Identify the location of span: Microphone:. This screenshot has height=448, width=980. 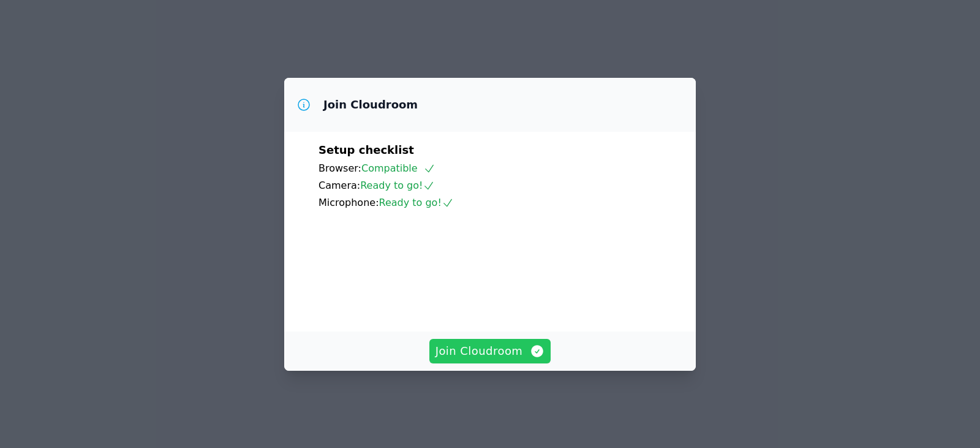
(348, 202).